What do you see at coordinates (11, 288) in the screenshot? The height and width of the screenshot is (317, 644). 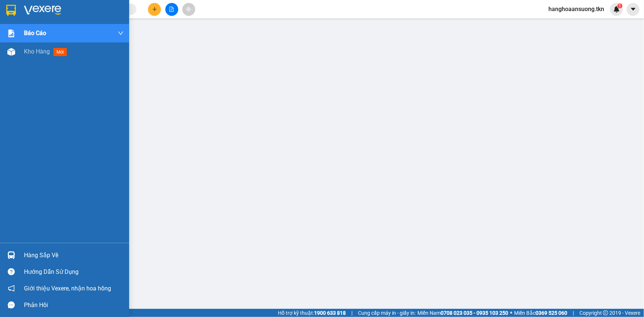 I see `span: notification` at bounding box center [11, 288].